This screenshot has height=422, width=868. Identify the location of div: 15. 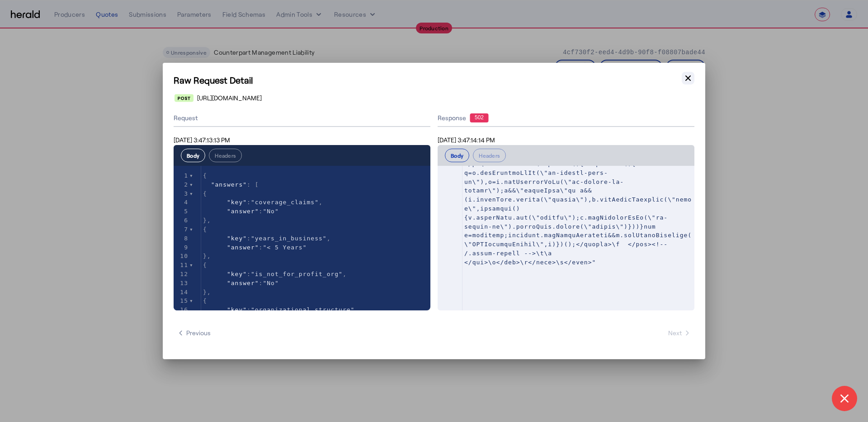
(181, 301).